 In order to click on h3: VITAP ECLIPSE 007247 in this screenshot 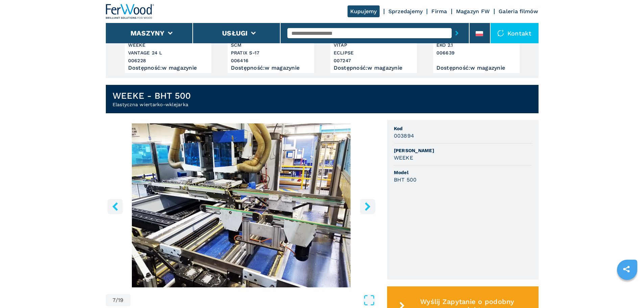, I will do `click(373, 52)`.